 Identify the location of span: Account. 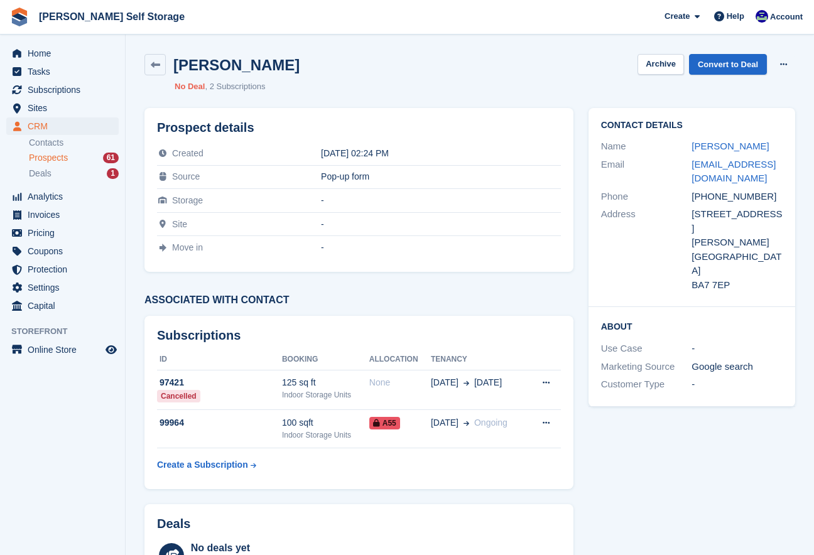
(786, 17).